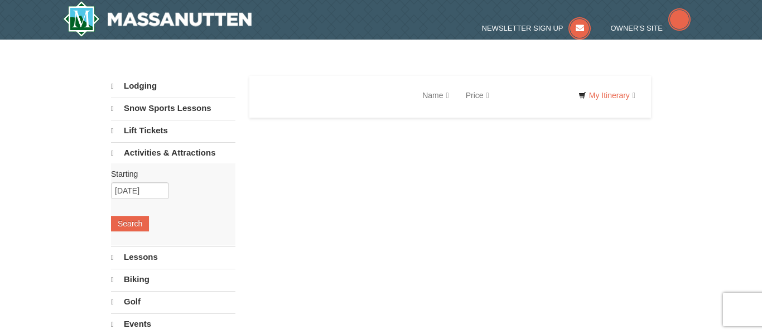 The image size is (762, 334). I want to click on a: Golf, so click(173, 302).